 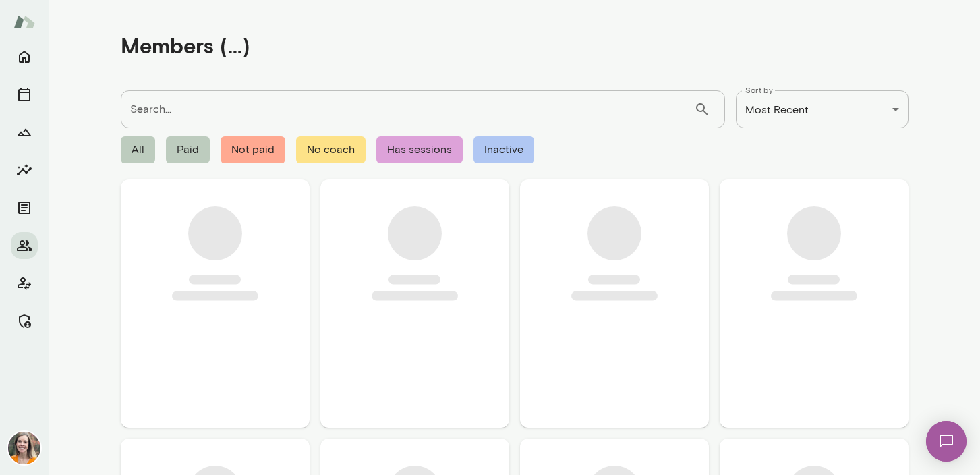 What do you see at coordinates (330, 150) in the screenshot?
I see `span: No coach` at bounding box center [330, 150].